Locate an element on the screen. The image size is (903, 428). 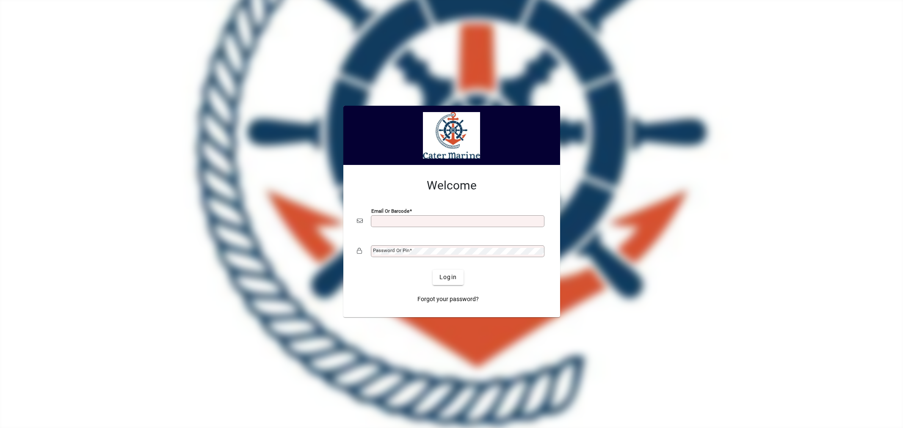
mat-label: Password or Pin is located at coordinates (391, 251).